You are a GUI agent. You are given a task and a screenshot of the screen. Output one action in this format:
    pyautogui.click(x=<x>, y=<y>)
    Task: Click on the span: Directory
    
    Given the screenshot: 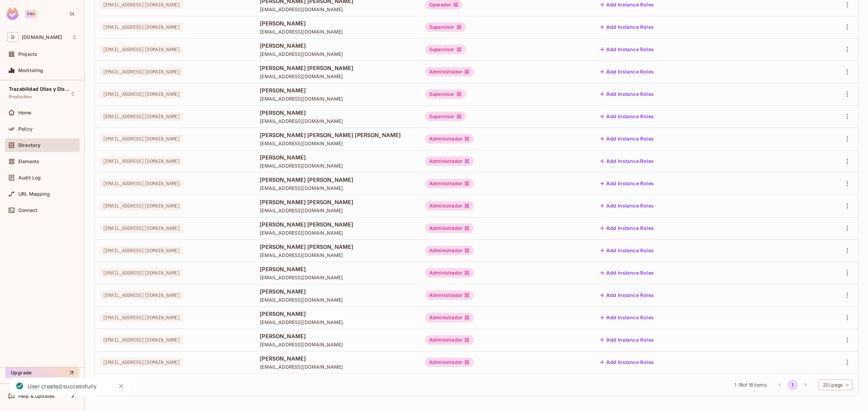 What is the action you would take?
    pyautogui.click(x=29, y=145)
    